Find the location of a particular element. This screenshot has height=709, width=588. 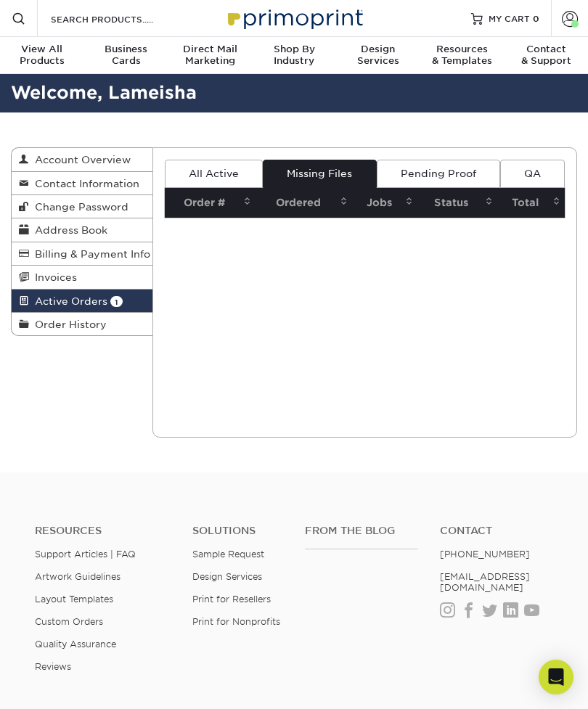

h4: Resources is located at coordinates (102, 530).